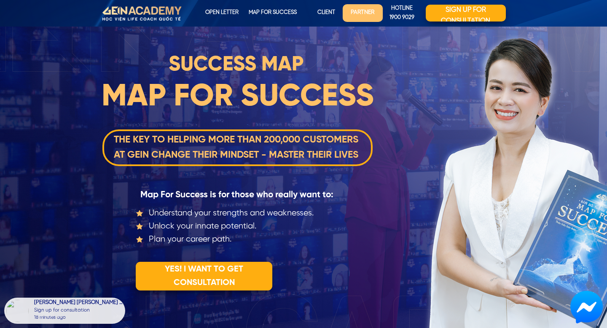  What do you see at coordinates (237, 195) in the screenshot?
I see `font: Map For Success is for those who really want to:` at bounding box center [237, 195].